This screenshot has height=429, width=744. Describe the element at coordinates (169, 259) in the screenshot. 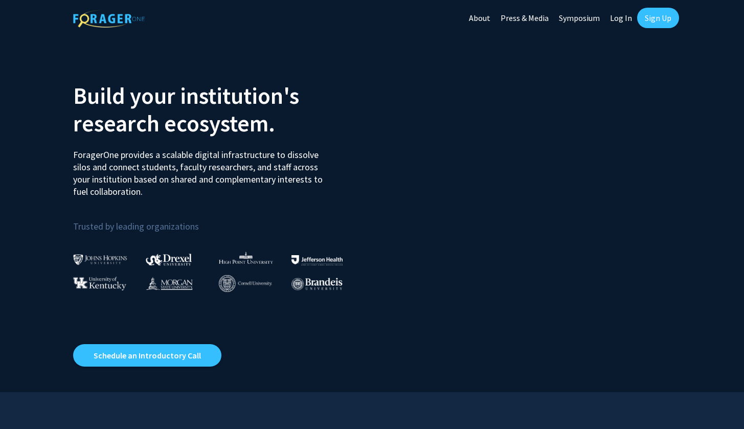

I see `img: Drexel University` at that location.